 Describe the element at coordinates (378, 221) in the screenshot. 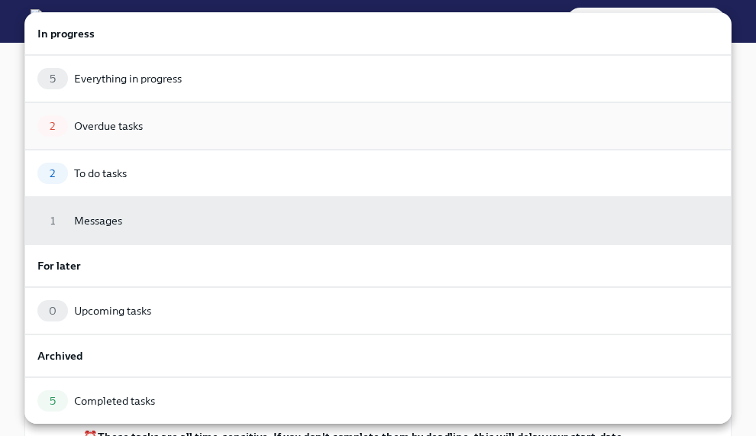

I see `a: 1Messages` at that location.